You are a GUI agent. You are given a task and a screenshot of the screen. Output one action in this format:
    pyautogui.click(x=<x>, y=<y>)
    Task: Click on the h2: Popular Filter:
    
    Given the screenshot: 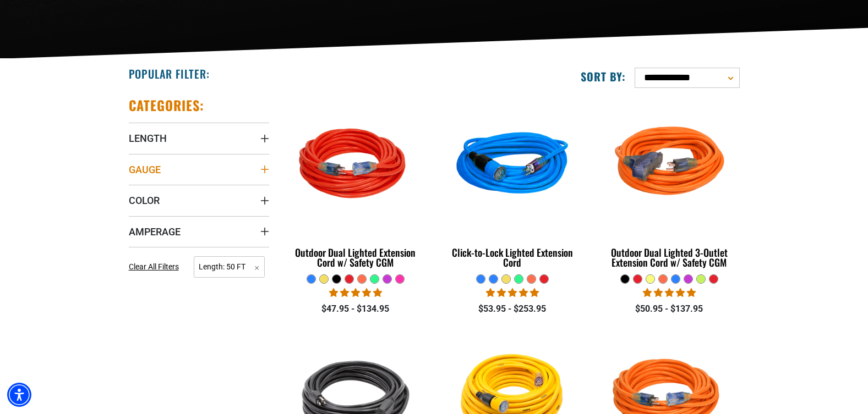 What is the action you would take?
    pyautogui.click(x=169, y=74)
    